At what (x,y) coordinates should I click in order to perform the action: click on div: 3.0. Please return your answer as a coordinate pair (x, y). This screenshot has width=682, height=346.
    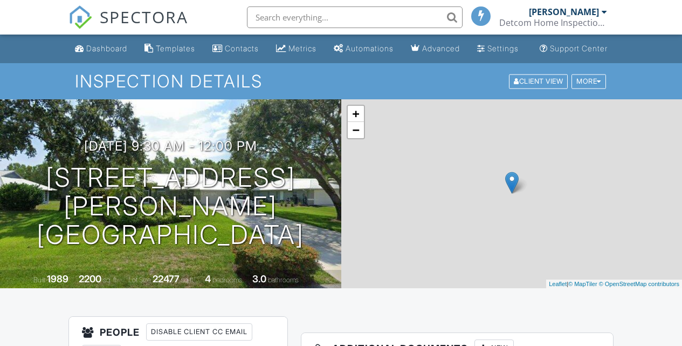
    Looking at the image, I should click on (259, 278).